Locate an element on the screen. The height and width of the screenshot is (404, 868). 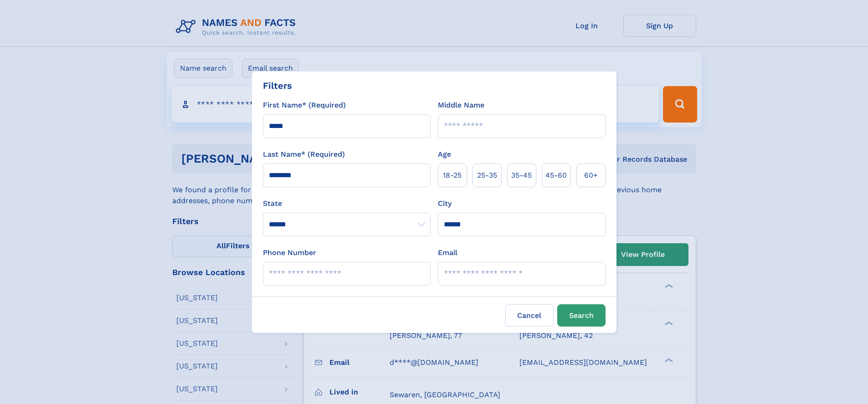
span: 35‑45 is located at coordinates (521, 175).